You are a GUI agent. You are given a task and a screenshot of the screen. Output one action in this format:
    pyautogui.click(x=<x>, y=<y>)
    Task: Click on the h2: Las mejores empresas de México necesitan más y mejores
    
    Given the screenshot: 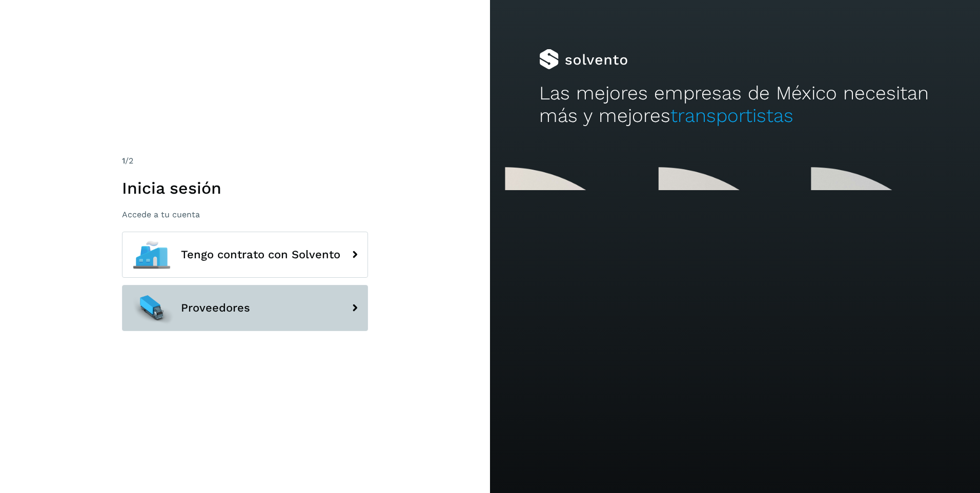 What is the action you would take?
    pyautogui.click(x=735, y=104)
    